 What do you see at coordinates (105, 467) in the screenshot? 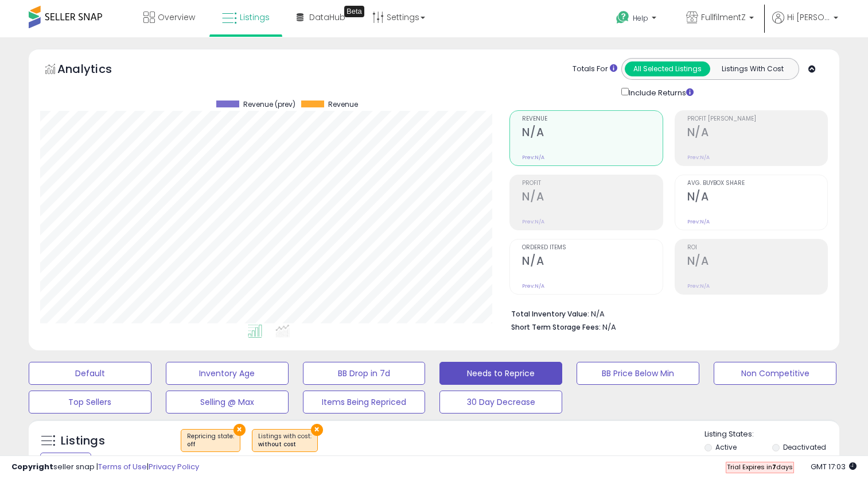
I see `div: seller snap | |` at bounding box center [105, 467].